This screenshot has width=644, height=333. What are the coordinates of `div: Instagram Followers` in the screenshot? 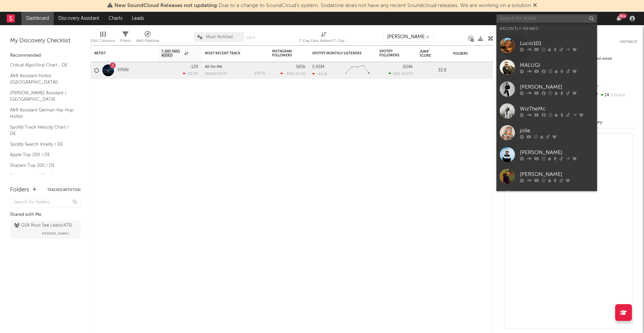 It's located at (284, 53).